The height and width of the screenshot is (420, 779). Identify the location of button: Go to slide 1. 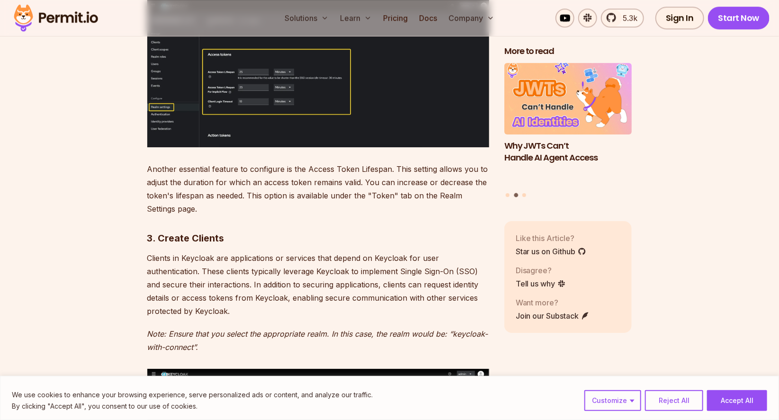
(507, 195).